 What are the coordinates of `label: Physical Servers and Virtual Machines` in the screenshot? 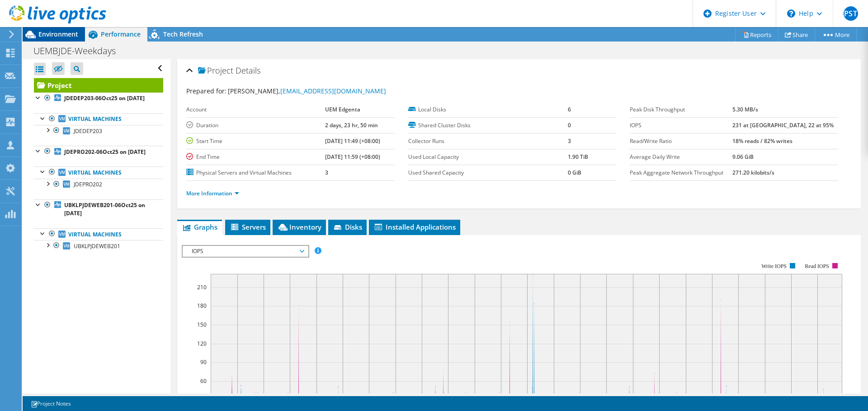 It's located at (256, 173).